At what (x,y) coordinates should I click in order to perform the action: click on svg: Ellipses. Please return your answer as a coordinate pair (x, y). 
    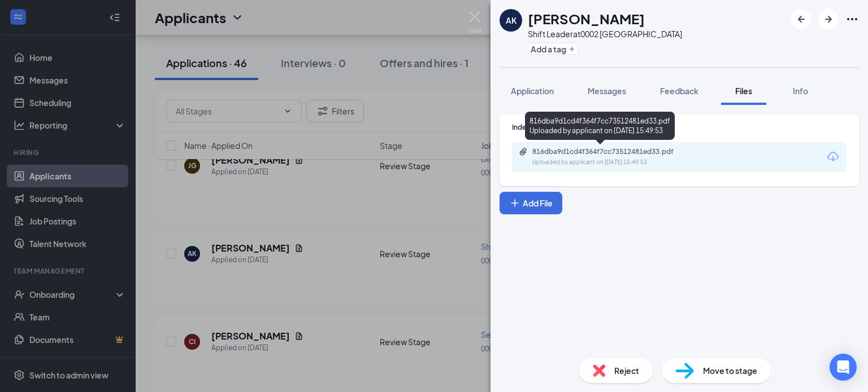
    Looking at the image, I should click on (852, 19).